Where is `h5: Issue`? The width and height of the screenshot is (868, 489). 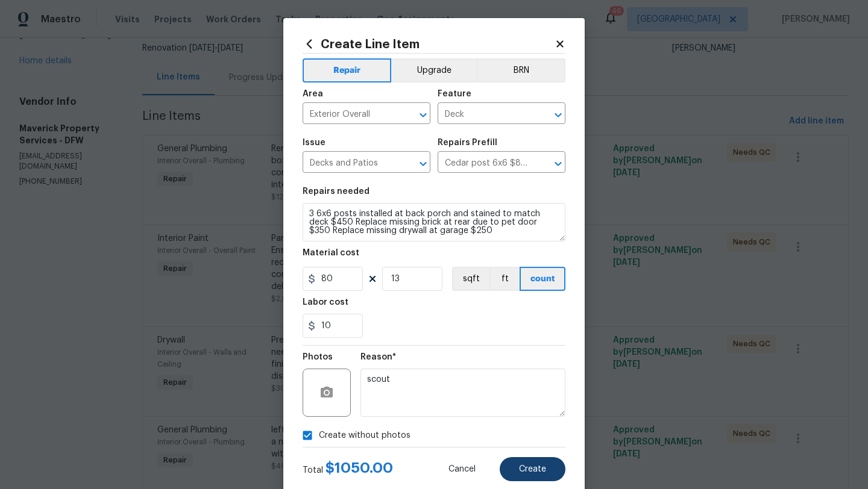
h5: Issue is located at coordinates (314, 143).